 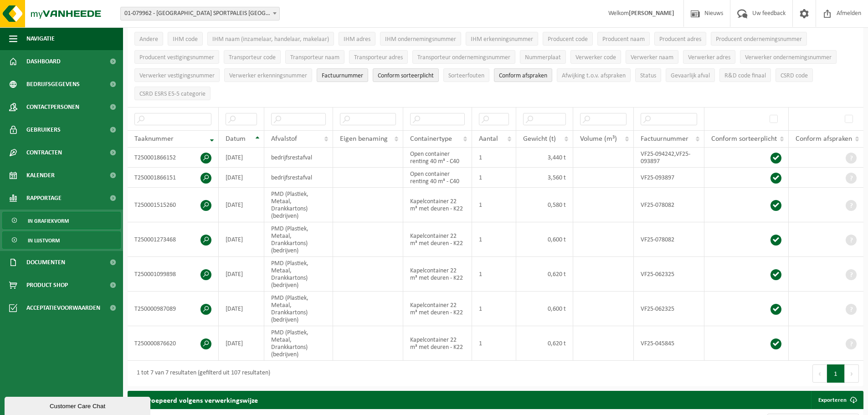 I want to click on td: 3,560 t, so click(x=544, y=177).